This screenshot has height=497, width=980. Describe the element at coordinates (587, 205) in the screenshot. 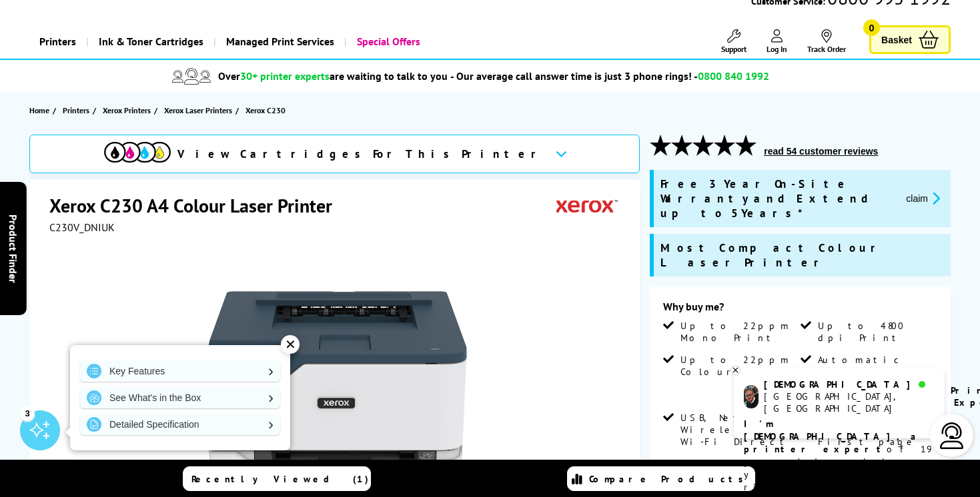

I see `img: Xerox` at that location.